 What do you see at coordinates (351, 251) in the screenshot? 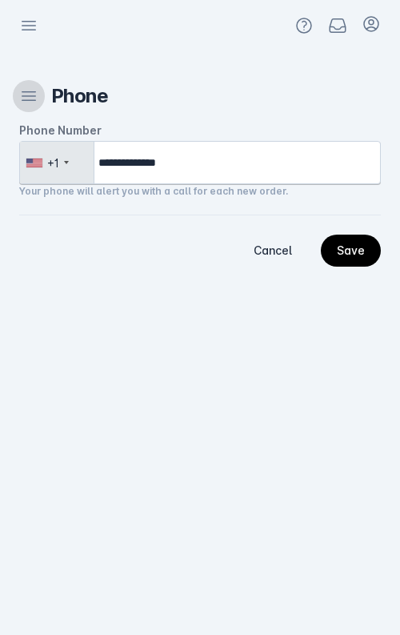
I see `button: continue` at bounding box center [351, 251].